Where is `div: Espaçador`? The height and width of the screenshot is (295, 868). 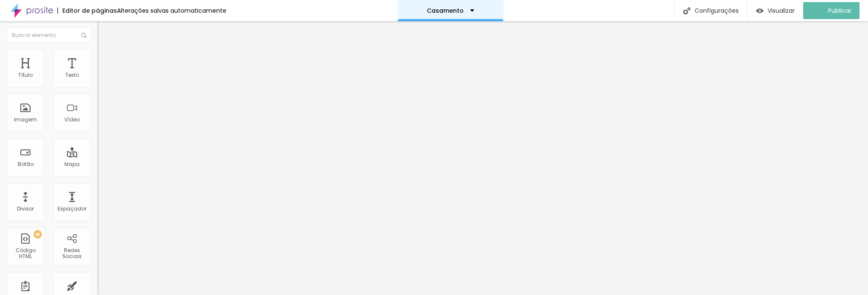
div: Espaçador is located at coordinates (72, 209).